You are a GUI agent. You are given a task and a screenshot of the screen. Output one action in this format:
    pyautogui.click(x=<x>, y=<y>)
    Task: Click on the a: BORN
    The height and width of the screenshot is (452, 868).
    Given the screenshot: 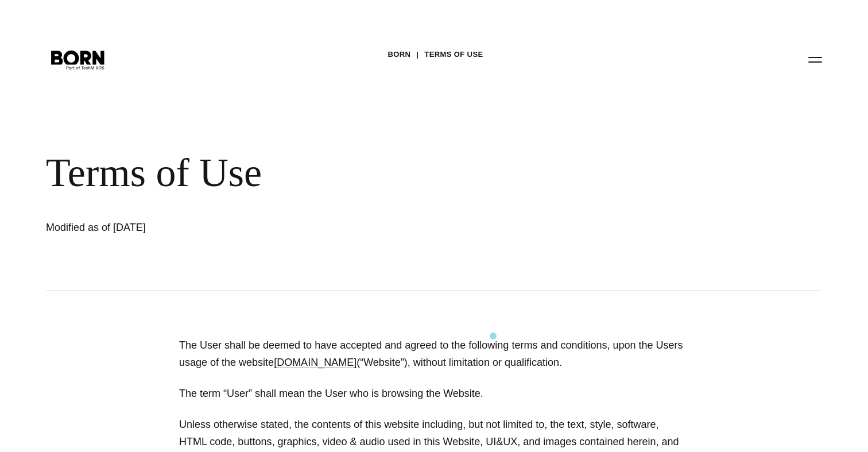 What is the action you would take?
    pyautogui.click(x=399, y=54)
    